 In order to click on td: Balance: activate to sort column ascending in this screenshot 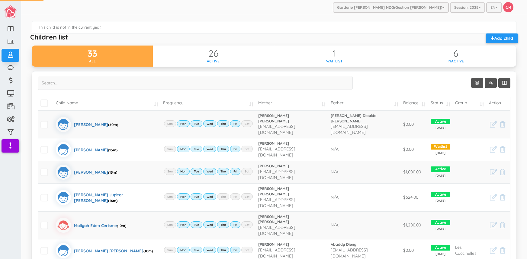, I will do `click(415, 103)`.